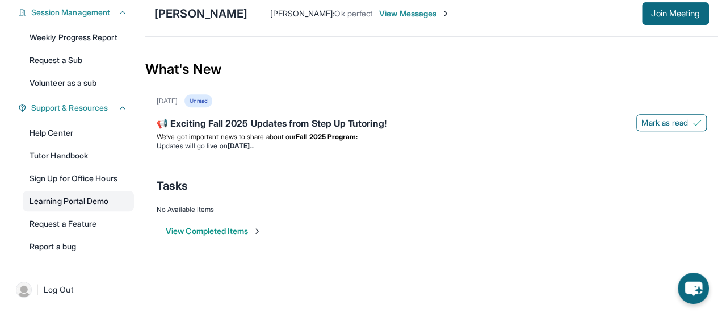 The image size is (718, 313). Describe the element at coordinates (353, 13) in the screenshot. I see `span: Ok perfect` at that location.